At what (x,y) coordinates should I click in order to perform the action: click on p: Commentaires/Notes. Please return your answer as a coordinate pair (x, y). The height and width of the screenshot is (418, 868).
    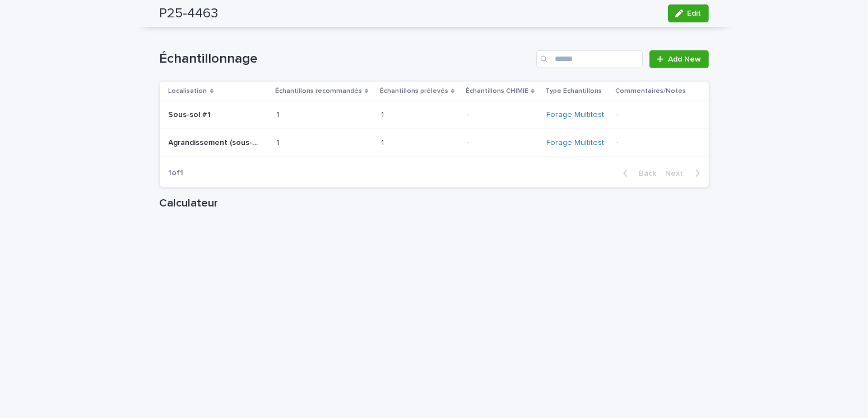
    Looking at the image, I should click on (651, 91).